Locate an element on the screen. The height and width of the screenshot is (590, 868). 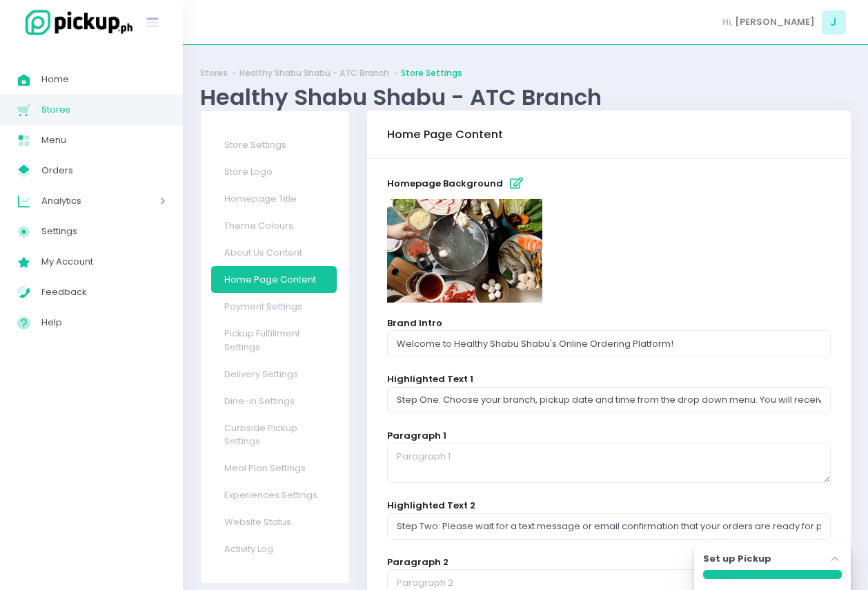
span: My Account is located at coordinates (103, 262).